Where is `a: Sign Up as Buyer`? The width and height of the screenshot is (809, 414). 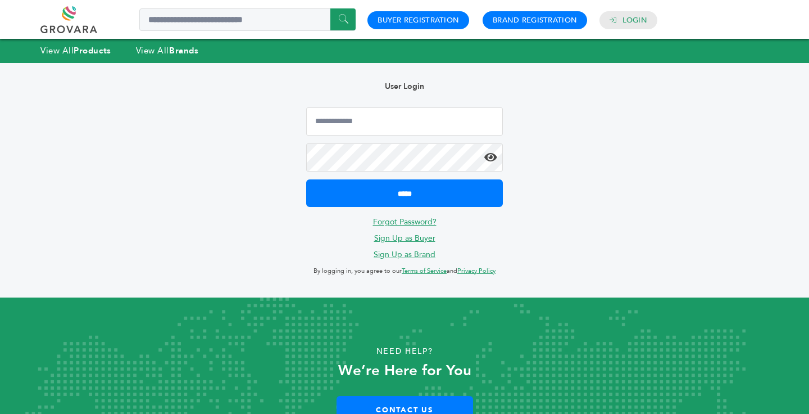
a: Sign Up as Buyer is located at coordinates (405, 238).